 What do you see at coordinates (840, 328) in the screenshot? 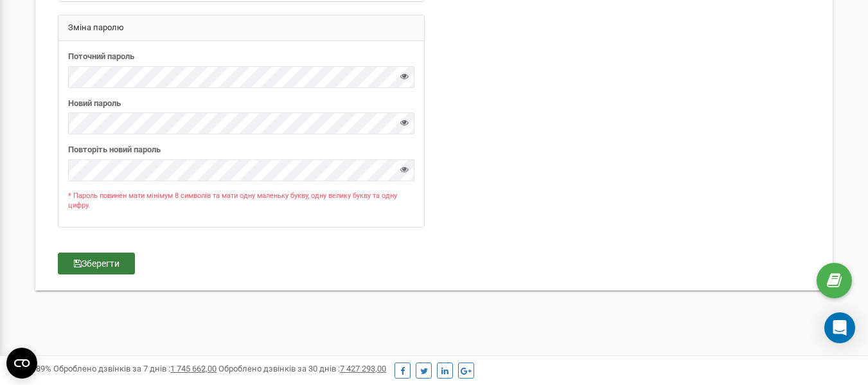
I see `div: Open Intercom Messenger` at bounding box center [840, 328].